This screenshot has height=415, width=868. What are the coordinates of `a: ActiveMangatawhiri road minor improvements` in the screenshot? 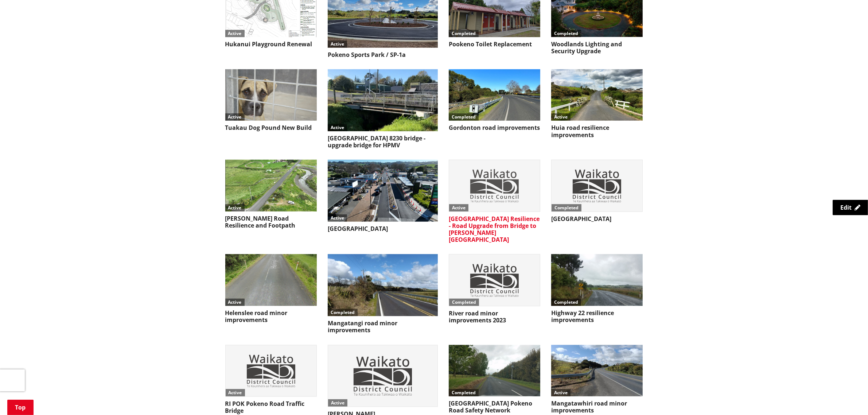 It's located at (597, 380).